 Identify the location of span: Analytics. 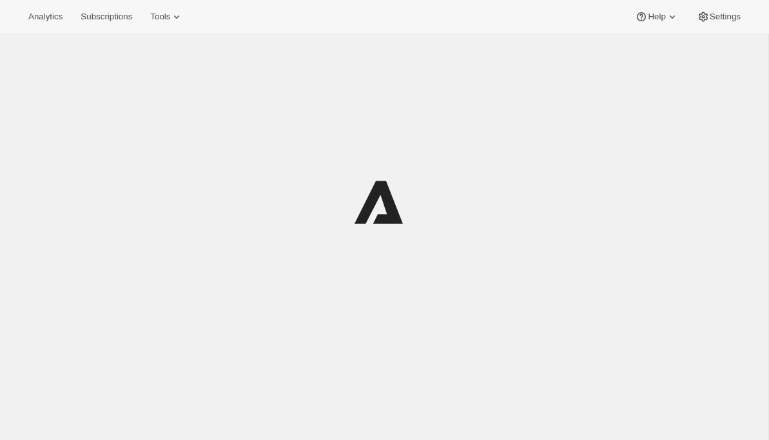
(45, 17).